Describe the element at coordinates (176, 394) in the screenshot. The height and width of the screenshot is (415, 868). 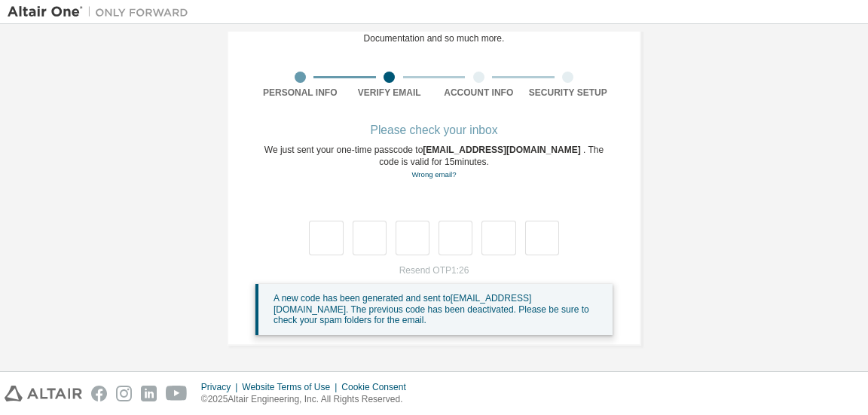
I see `img: youtube.svg` at that location.